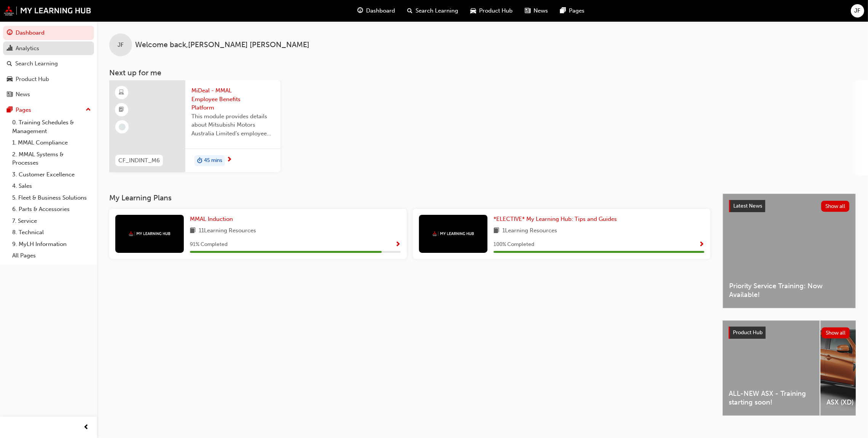 This screenshot has width=868, height=438. Describe the element at coordinates (51, 143) in the screenshot. I see `a: 1. MMAL Compliance` at that location.